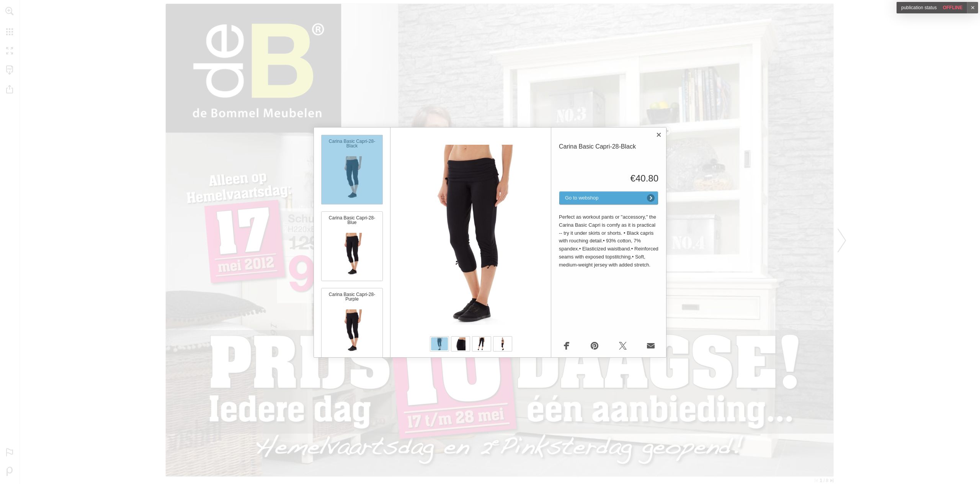 The width and height of the screenshot is (980, 484). What do you see at coordinates (609, 199) in the screenshot?
I see `a: Go to webshop. Opens in a new tab.` at bounding box center [609, 199].